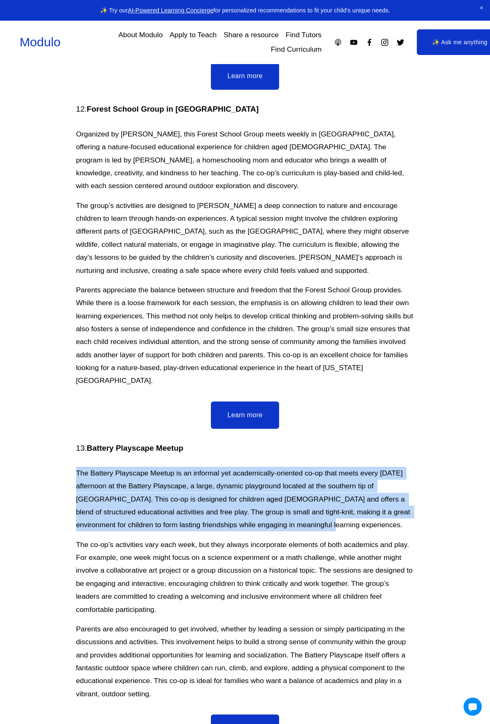 This screenshot has width=490, height=724. Describe the element at coordinates (338, 42) in the screenshot. I see `a: Apple Podcasts` at that location.